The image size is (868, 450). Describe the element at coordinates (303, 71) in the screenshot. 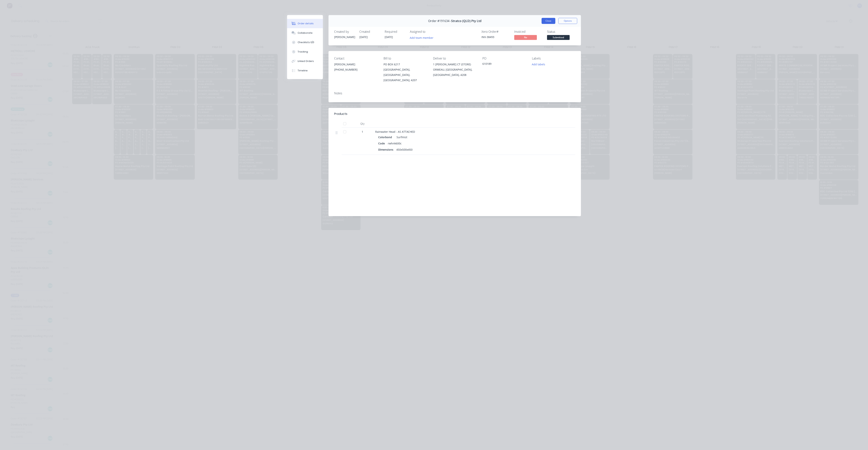

I see `div: Timeline` at that location.